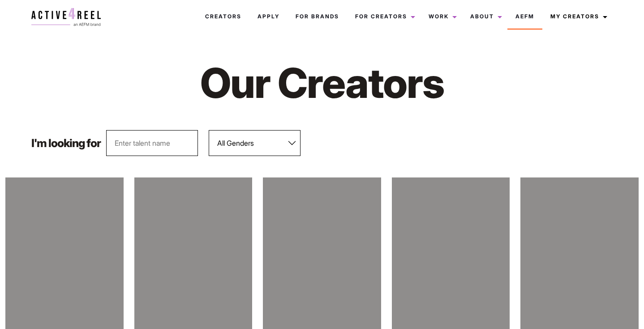 The width and height of the screenshot is (644, 329). I want to click on a: About, so click(484, 16).